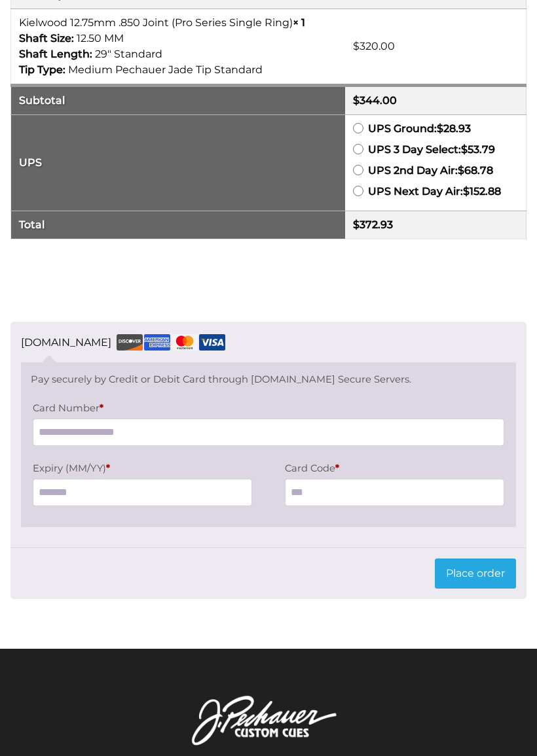  Describe the element at coordinates (178, 162) in the screenshot. I see `th: UPS` at that location.